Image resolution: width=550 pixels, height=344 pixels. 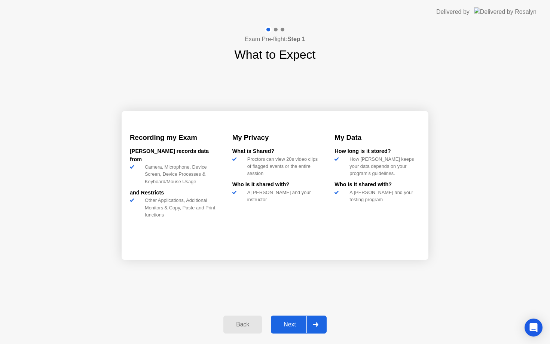 What do you see at coordinates (289, 325) in the screenshot?
I see `div: Next` at bounding box center [289, 325].